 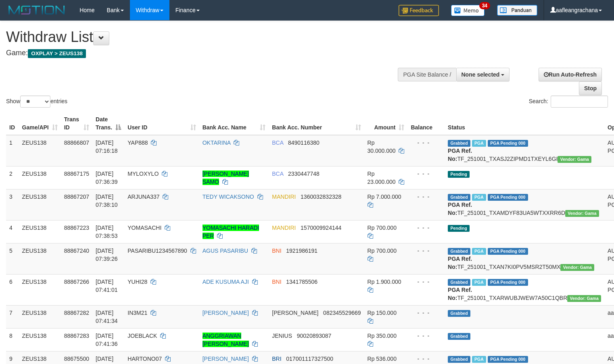 What do you see at coordinates (568, 102) in the screenshot?
I see `label: Search:` at bounding box center [568, 102].